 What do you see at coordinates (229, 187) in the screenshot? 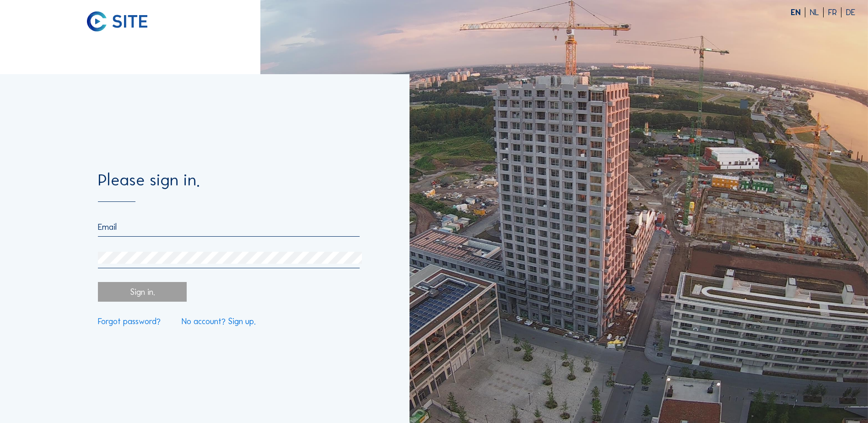
I see `div: Please sign in.` at bounding box center [229, 187].